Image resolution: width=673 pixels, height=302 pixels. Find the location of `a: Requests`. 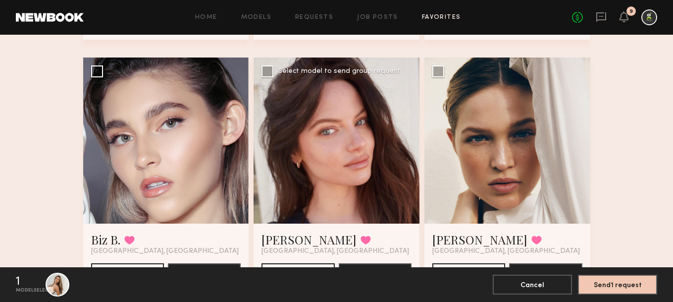

a: Requests is located at coordinates (314, 17).